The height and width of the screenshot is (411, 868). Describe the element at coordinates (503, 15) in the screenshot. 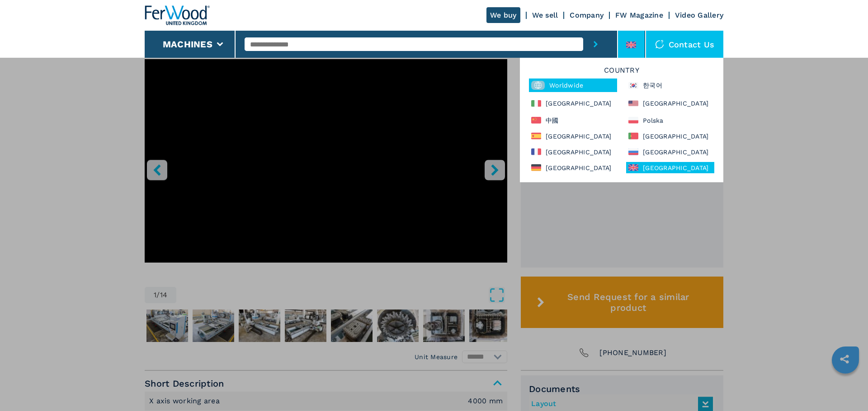

I see `a: We buy` at that location.